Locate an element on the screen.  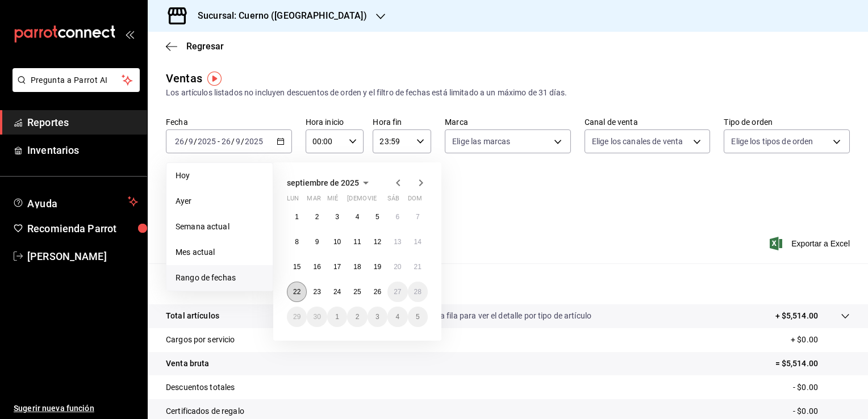
label: Marca is located at coordinates (508, 122).